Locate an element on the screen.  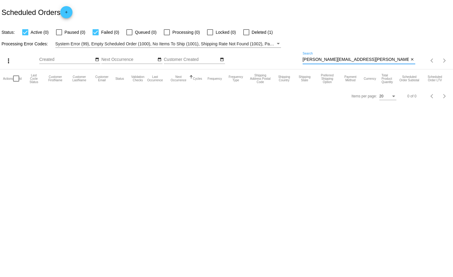
button: Change sorting for LifetimeValue is located at coordinates (434, 78).